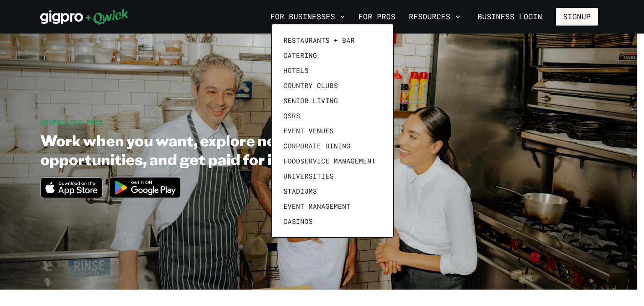 The image size is (644, 306). I want to click on span: Hotels, so click(296, 71).